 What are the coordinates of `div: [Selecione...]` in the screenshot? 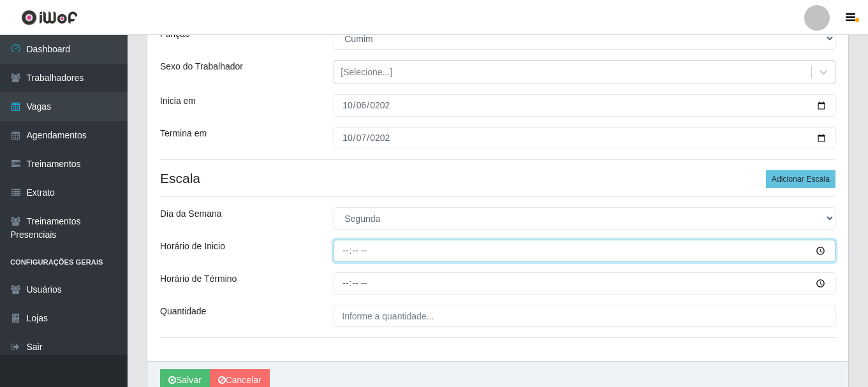 It's located at (367, 72).